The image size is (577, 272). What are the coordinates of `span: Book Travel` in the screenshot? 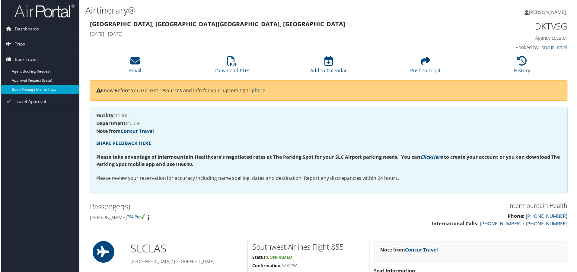 It's located at (25, 60).